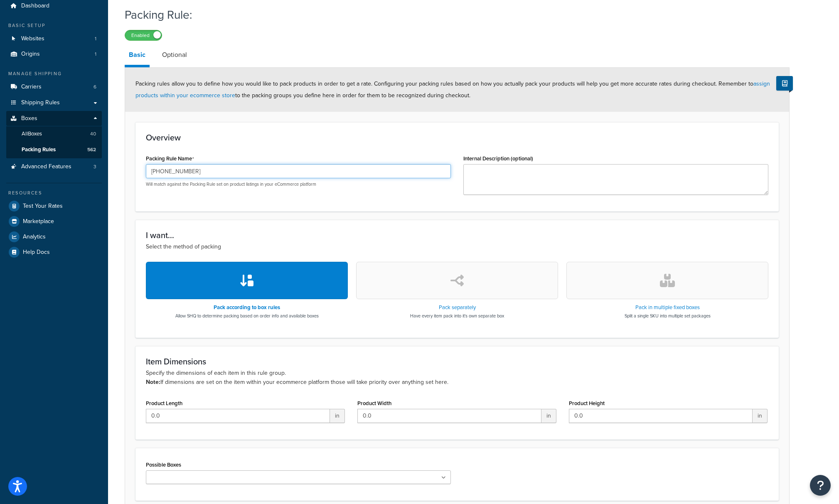  What do you see at coordinates (247, 307) in the screenshot?
I see `h3: Pack according to box rules` at bounding box center [247, 307].